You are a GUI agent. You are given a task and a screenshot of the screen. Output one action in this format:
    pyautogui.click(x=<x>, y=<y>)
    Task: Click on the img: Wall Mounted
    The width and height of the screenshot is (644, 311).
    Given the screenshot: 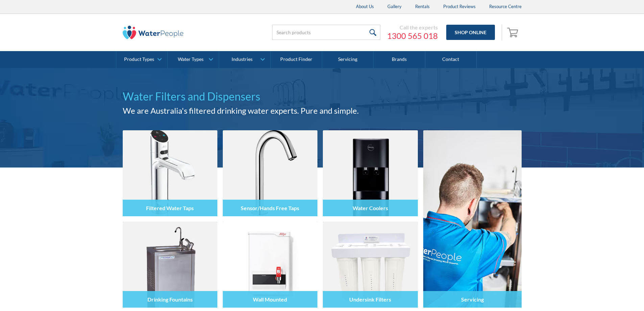 What is the action you would take?
    pyautogui.click(x=270, y=264)
    